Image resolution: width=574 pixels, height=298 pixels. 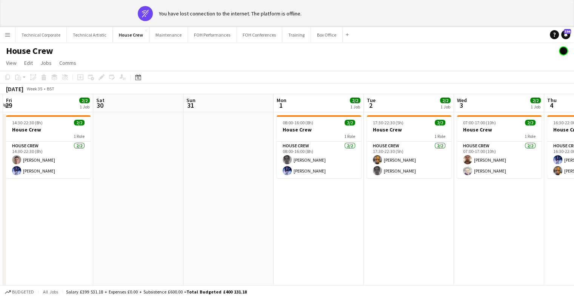 What do you see at coordinates (212, 35) in the screenshot?
I see `button: FOH Performances` at bounding box center [212, 35].